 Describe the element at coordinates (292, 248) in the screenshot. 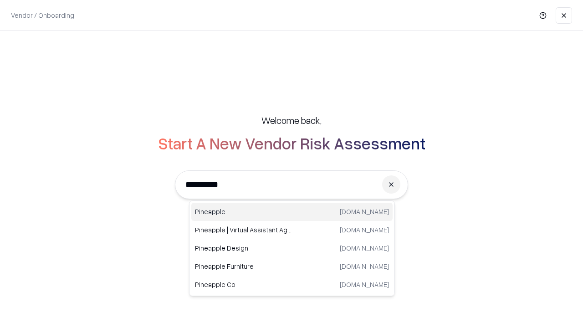

I see `div: Suggestions` at that location.